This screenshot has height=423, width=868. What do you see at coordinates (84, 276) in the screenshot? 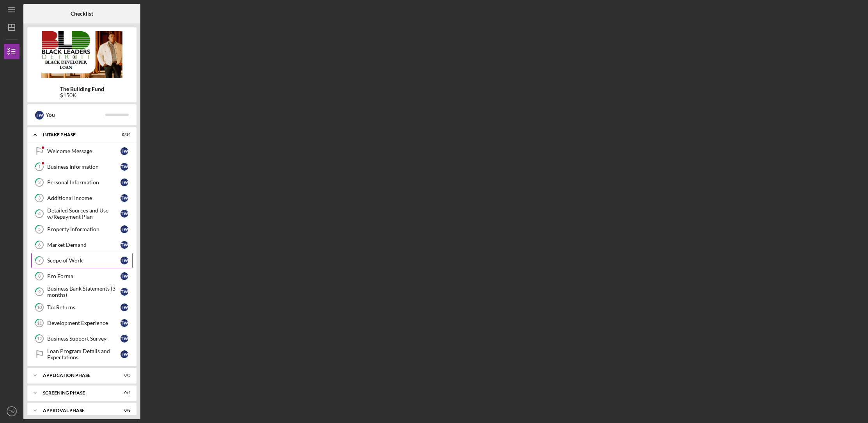
I see `div: Pro Forma` at bounding box center [84, 276].